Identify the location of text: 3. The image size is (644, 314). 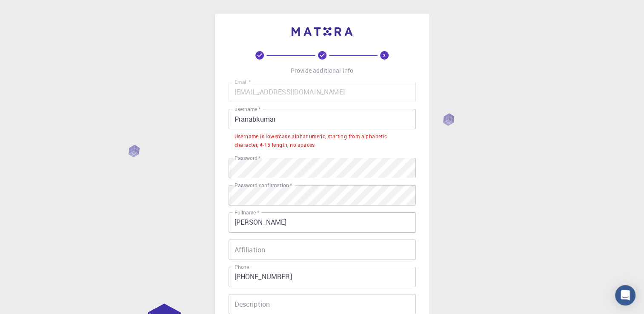
(384, 55).